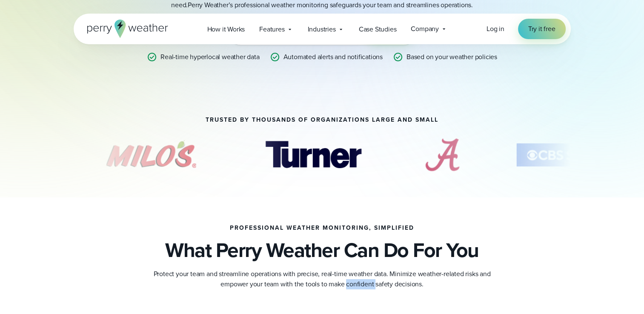 Image resolution: width=644 pixels, height=314 pixels. What do you see at coordinates (226, 29) in the screenshot?
I see `span: How it Works` at bounding box center [226, 29].